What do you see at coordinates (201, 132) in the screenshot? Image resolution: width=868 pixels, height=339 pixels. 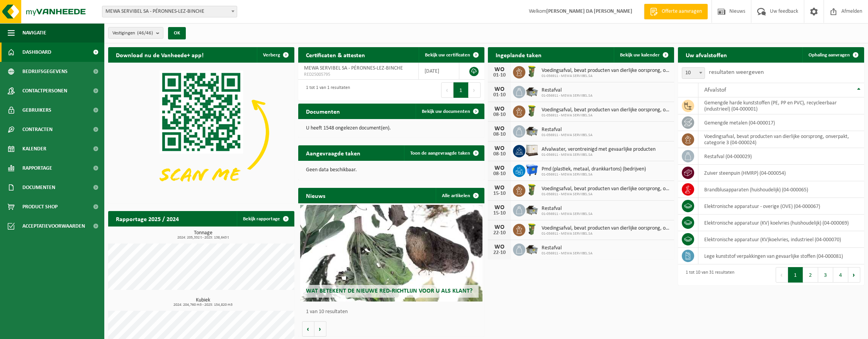 I see `img: Download de VHEPlus App` at bounding box center [201, 132].